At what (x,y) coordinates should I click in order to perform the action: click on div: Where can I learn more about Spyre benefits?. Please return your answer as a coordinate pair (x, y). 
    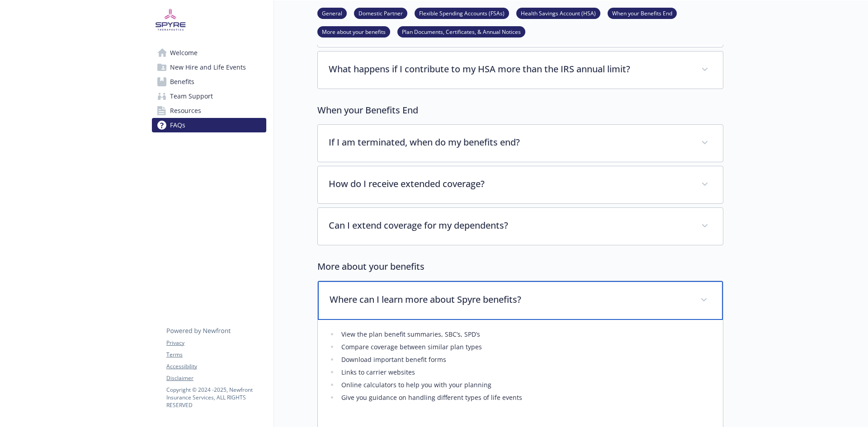
    Looking at the image, I should click on (520, 300).